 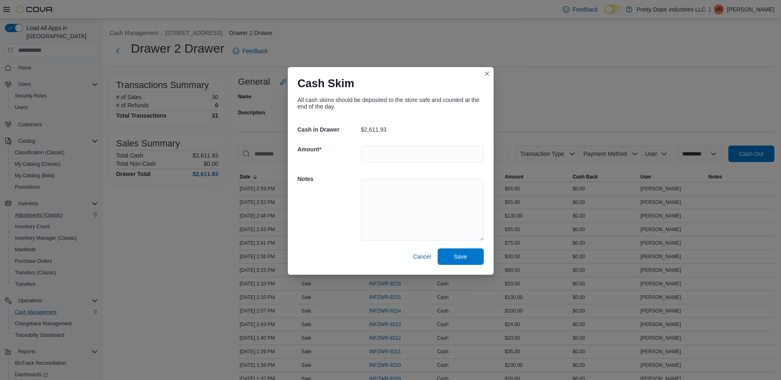 What do you see at coordinates (487, 74) in the screenshot?
I see `button: Closes this modal window` at bounding box center [487, 74].